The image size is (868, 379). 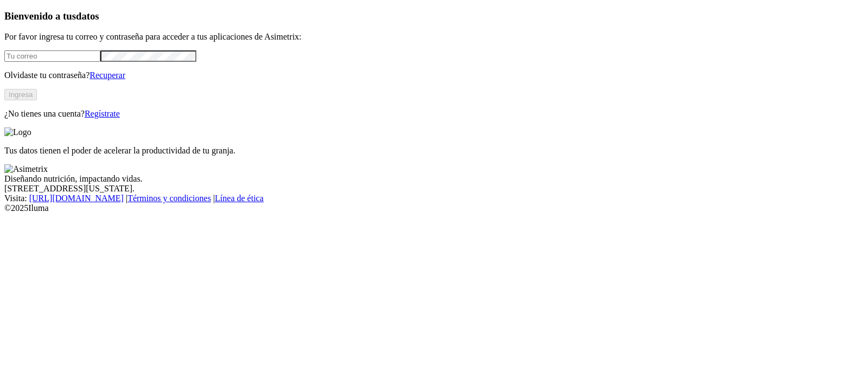 What do you see at coordinates (434, 199) in the screenshot?
I see `div: Visita : | |` at bounding box center [434, 199].